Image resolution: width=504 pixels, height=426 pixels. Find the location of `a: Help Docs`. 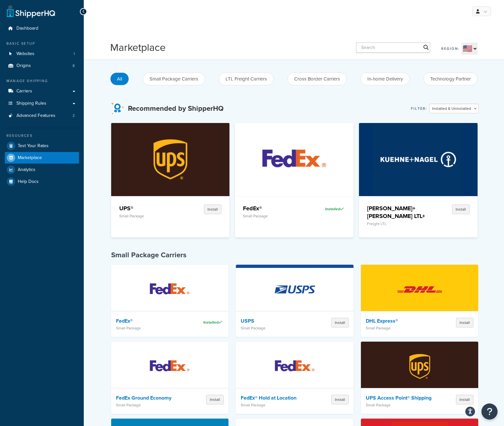

a: Help Docs is located at coordinates (42, 182).